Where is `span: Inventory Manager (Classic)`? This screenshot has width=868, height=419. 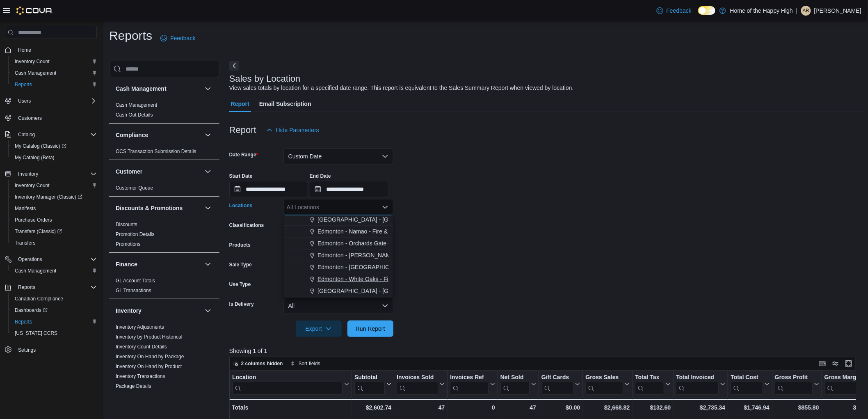
span: Inventory Manager (Classic) is located at coordinates (54, 197).